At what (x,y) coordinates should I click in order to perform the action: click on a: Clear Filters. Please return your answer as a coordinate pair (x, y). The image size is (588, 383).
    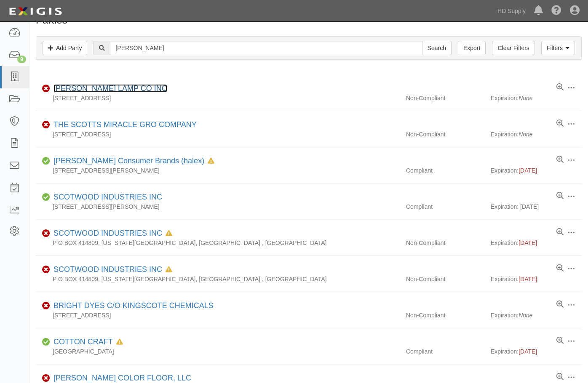
    Looking at the image, I should click on (513, 48).